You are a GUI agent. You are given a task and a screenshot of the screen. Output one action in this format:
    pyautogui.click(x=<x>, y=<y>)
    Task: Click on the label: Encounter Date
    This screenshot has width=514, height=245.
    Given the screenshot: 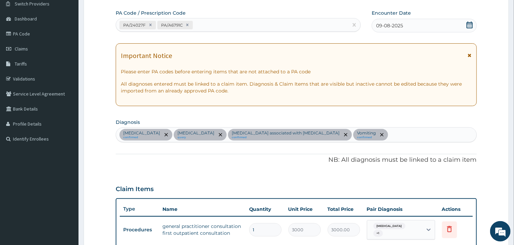 What is the action you would take?
    pyautogui.click(x=392, y=13)
    